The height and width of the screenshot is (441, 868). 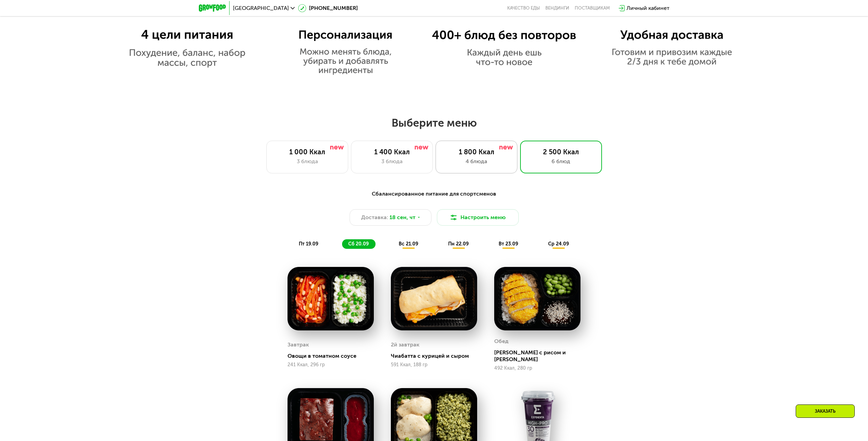 What do you see at coordinates (459, 244) in the screenshot?
I see `span: пн 22.09` at bounding box center [459, 244].